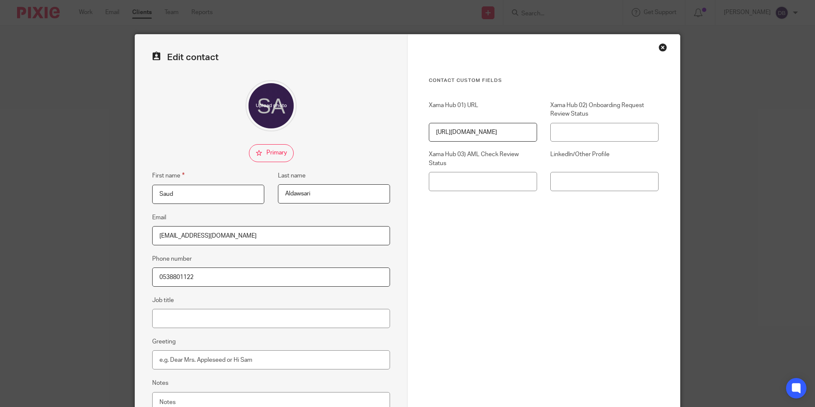  I want to click on h2: Edit contact, so click(271, 57).